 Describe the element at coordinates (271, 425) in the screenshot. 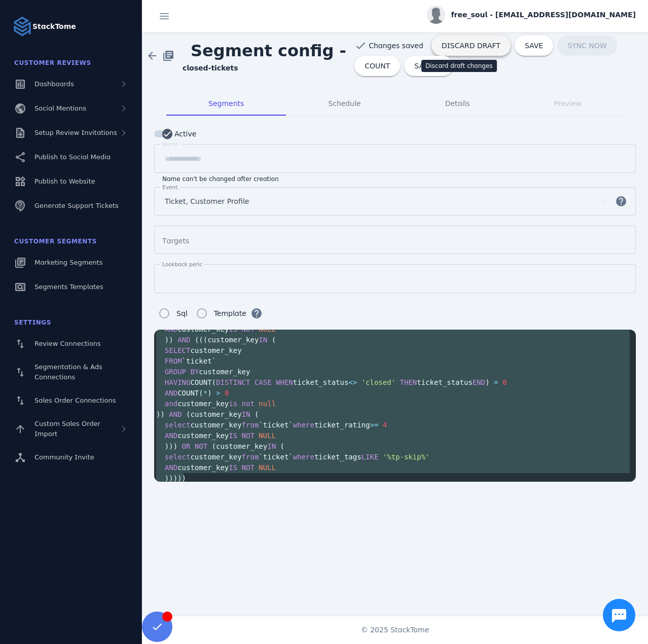

I see `span: customer_key `ticket` ticket_rating` at that location.